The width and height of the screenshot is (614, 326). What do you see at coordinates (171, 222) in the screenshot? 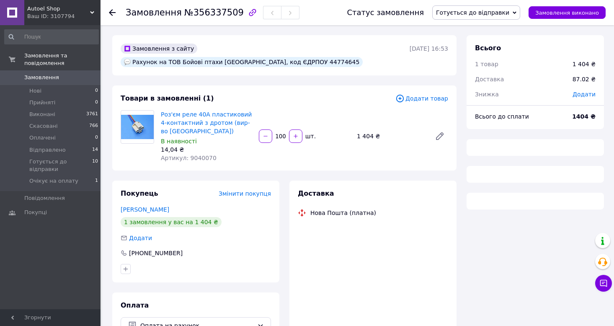
I see `div: 1 замовлення у вас на 1 404 ₴` at bounding box center [171, 222].